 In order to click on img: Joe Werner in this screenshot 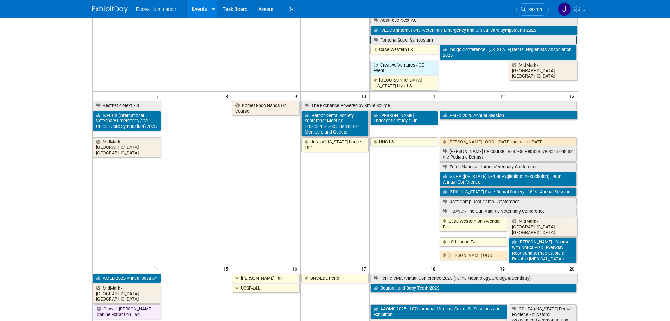, I will do `click(565, 9)`.